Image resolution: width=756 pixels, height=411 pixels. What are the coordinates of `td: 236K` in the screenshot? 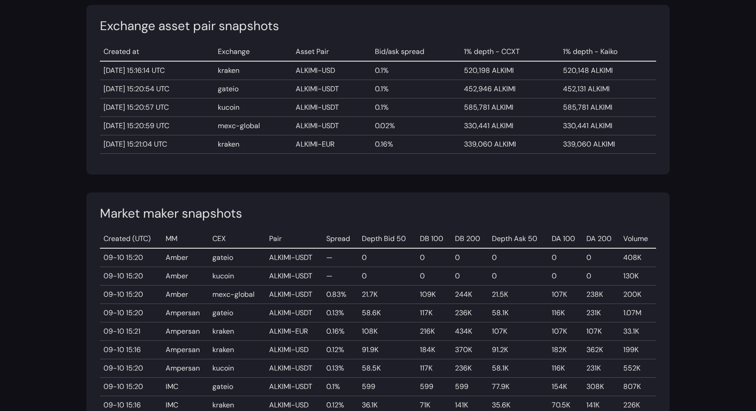 It's located at (470, 368).